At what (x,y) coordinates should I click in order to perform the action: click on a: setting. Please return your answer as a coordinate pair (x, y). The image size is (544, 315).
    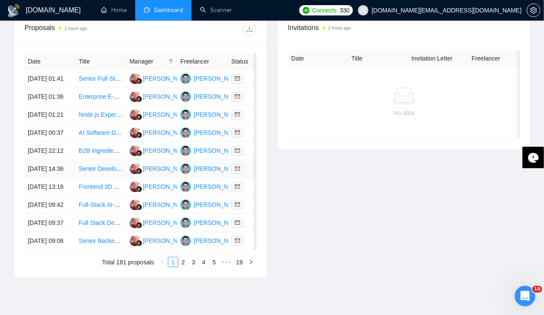
    Looking at the image, I should click on (534, 10).